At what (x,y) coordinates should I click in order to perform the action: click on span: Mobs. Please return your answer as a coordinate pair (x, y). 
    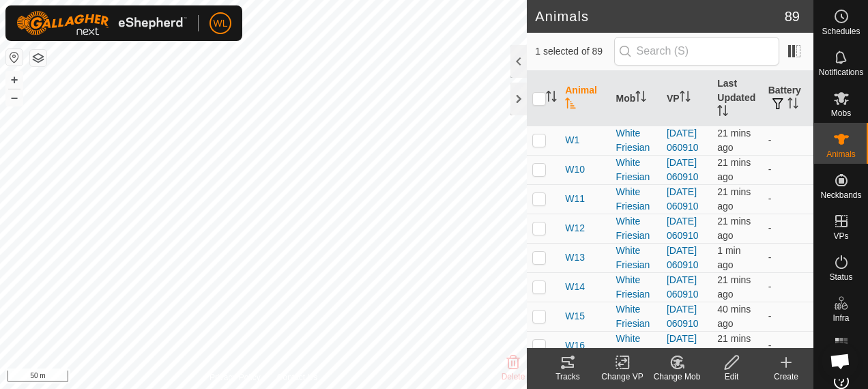
    Looking at the image, I should click on (841, 113).